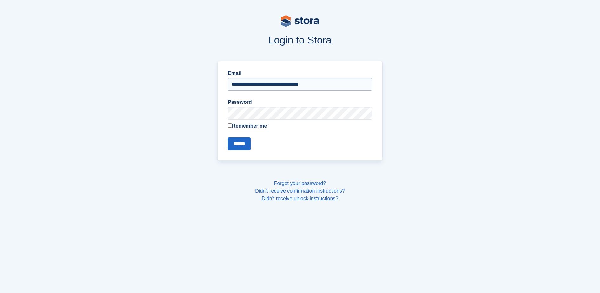 The height and width of the screenshot is (293, 600). Describe the element at coordinates (300, 40) in the screenshot. I see `h1: Login to Stora` at that location.